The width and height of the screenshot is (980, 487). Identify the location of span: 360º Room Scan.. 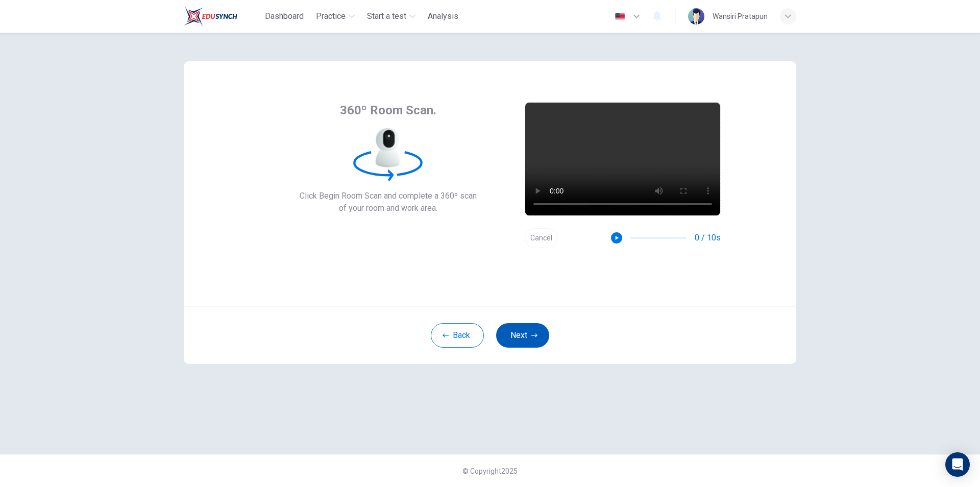
(388, 110).